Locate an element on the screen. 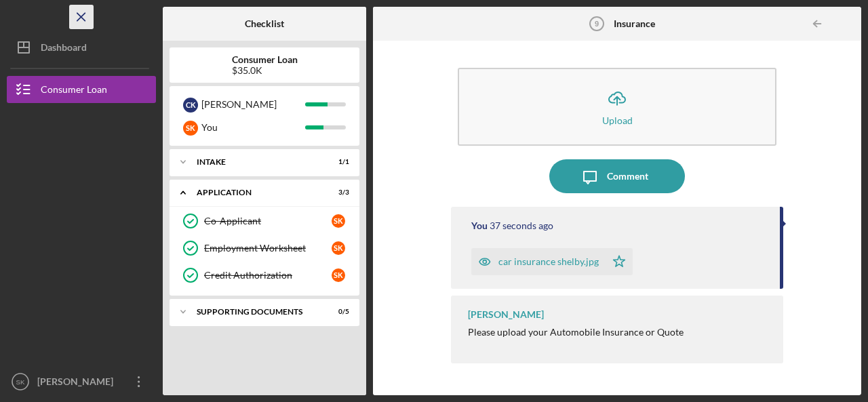 This screenshot has width=868, height=402. b: Consumer Loan is located at coordinates (264, 59).